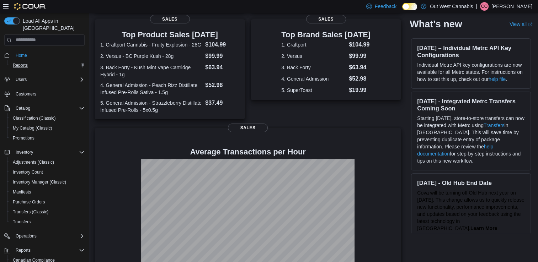 The height and width of the screenshot is (262, 538). What do you see at coordinates (28, 172) in the screenshot?
I see `a: Inventory Count` at bounding box center [28, 172].